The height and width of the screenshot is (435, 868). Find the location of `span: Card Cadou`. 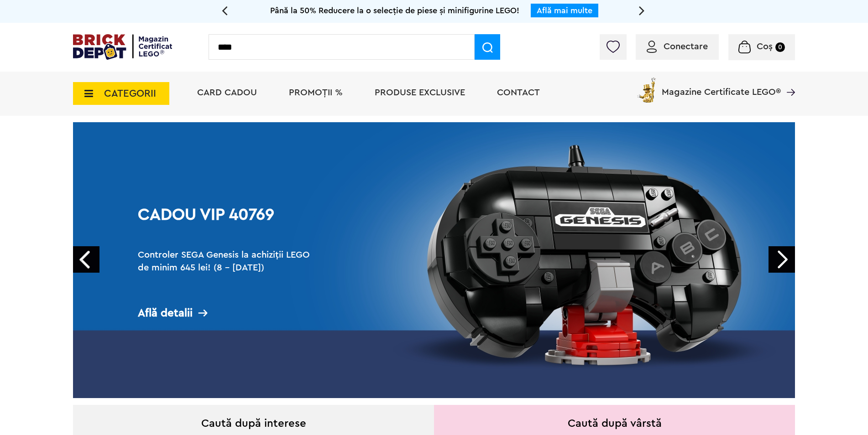

span: Card Cadou is located at coordinates (227, 93).